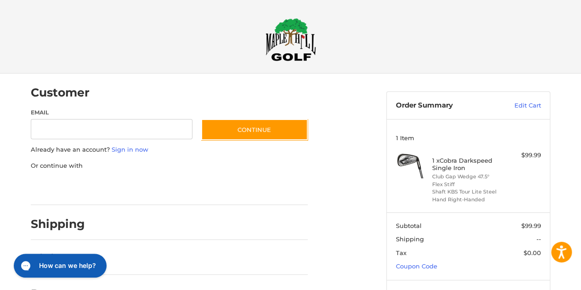 The image size is (581, 290). What do you see at coordinates (169, 166) in the screenshot?
I see `p: Or continue with` at bounding box center [169, 166].